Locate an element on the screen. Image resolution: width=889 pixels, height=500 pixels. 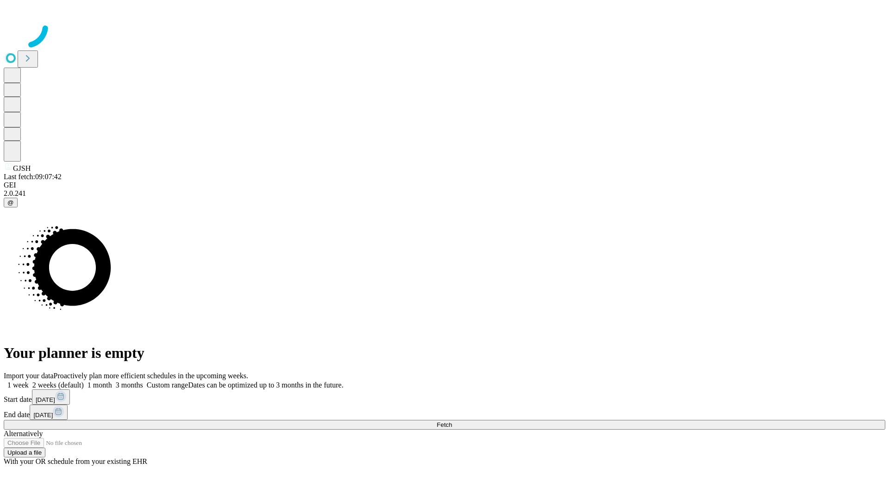
span: Custom range is located at coordinates (167, 385).